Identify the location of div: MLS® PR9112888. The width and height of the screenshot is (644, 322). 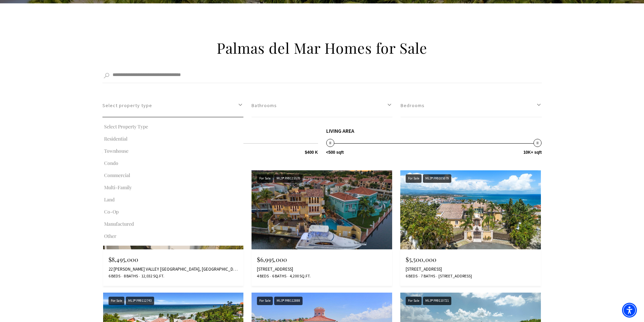
(289, 301).